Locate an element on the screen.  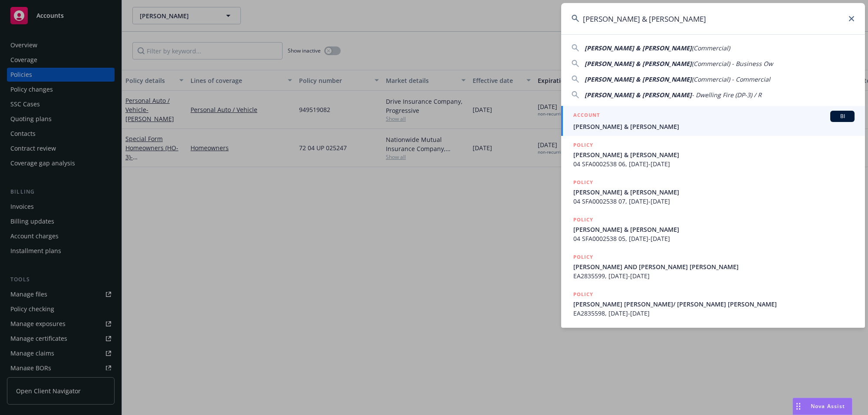
h5: ACCOUNT is located at coordinates (586, 116).